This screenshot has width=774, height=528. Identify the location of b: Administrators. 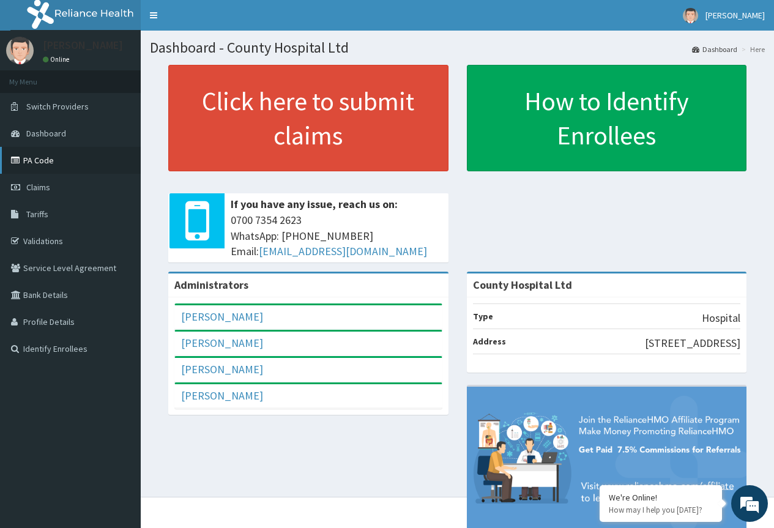
(211, 285).